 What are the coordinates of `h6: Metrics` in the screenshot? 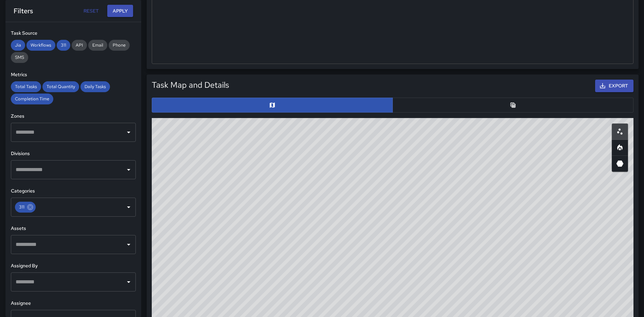 It's located at (74, 74).